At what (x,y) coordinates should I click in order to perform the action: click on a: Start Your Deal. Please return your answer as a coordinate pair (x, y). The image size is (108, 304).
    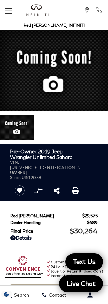
    Looking at the image, I should click on (54, 293).